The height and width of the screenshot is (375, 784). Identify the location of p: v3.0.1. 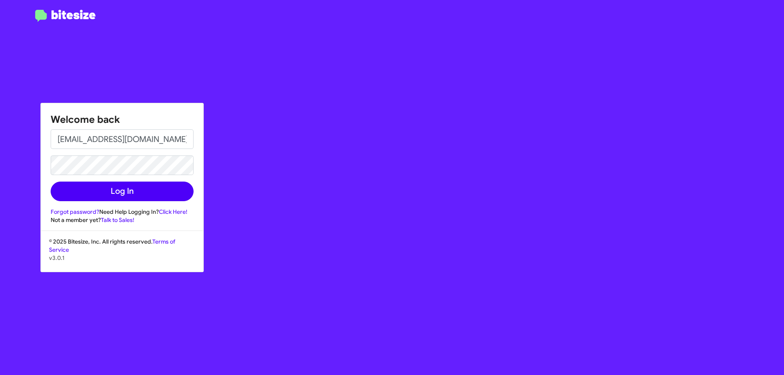
(122, 258).